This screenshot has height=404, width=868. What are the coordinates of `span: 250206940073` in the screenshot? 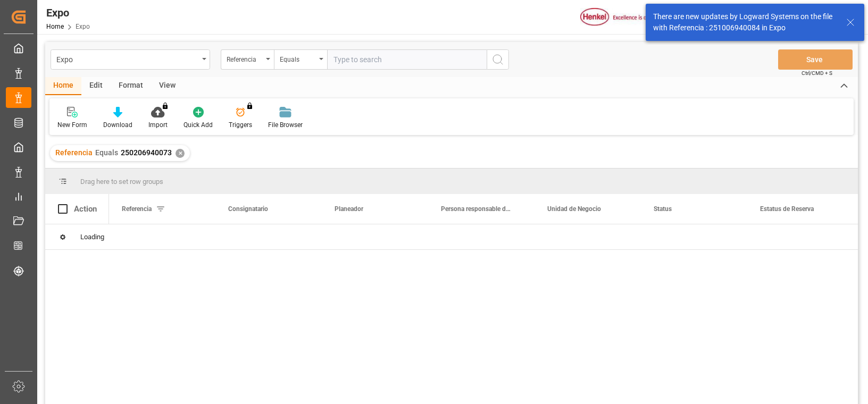 It's located at (146, 152).